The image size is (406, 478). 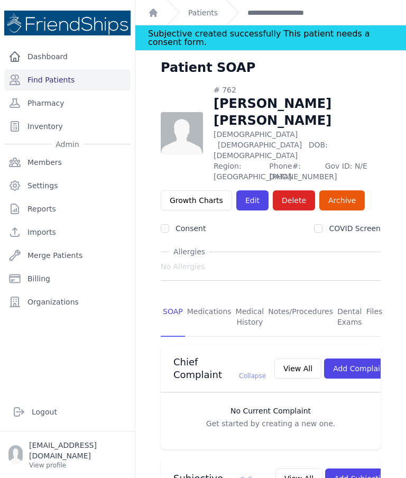 What do you see at coordinates (349, 317) in the screenshot?
I see `a: Dental Exams` at bounding box center [349, 317].